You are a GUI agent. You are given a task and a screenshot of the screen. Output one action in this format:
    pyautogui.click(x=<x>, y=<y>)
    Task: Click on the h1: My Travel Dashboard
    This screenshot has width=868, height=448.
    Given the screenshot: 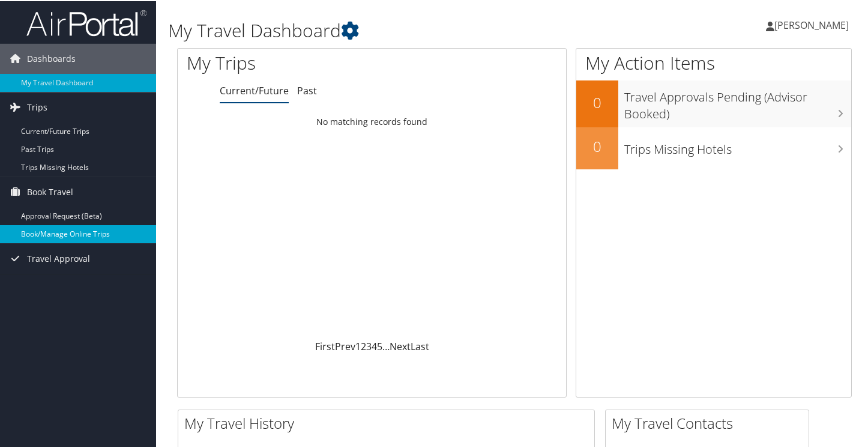 What is the action you would take?
    pyautogui.click(x=399, y=29)
    